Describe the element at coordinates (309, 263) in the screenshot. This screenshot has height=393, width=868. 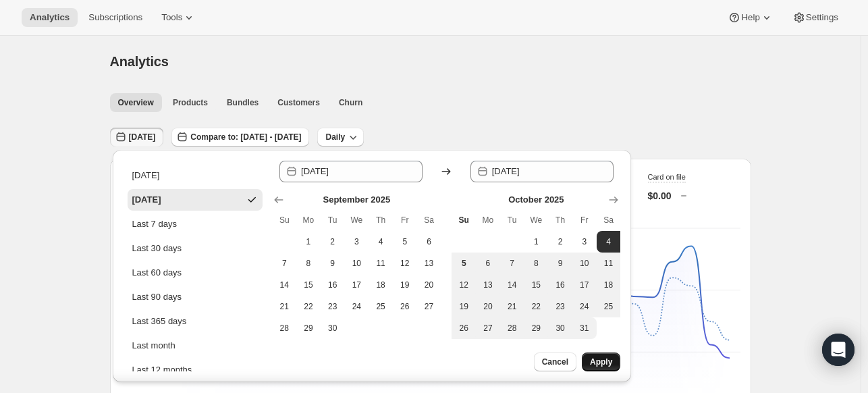
I see `button: Monday September 8 2025` at that location.